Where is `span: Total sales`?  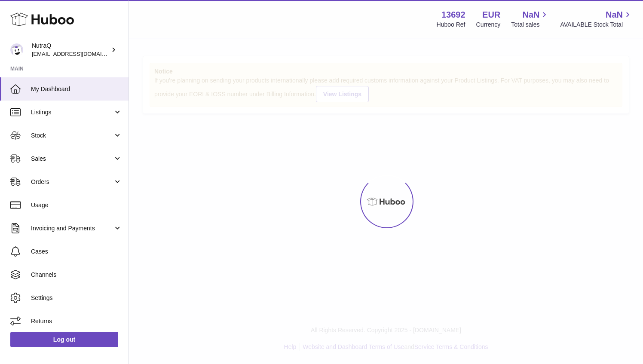
span: Total sales is located at coordinates (530, 24).